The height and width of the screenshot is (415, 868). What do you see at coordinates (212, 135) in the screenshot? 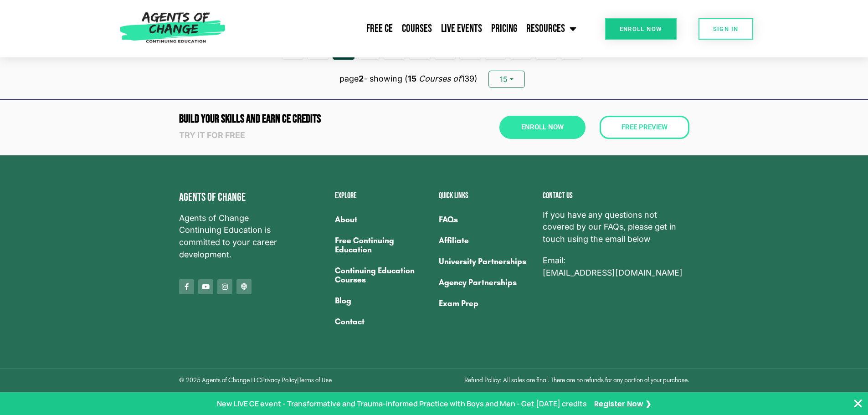
I see `strong: Try it for free` at bounding box center [212, 135].